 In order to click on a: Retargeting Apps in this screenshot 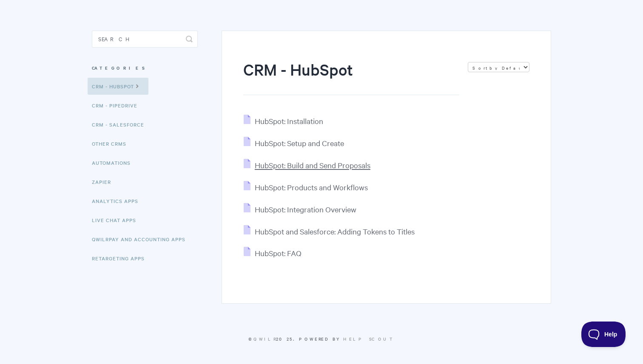, I will do `click(121, 258)`.